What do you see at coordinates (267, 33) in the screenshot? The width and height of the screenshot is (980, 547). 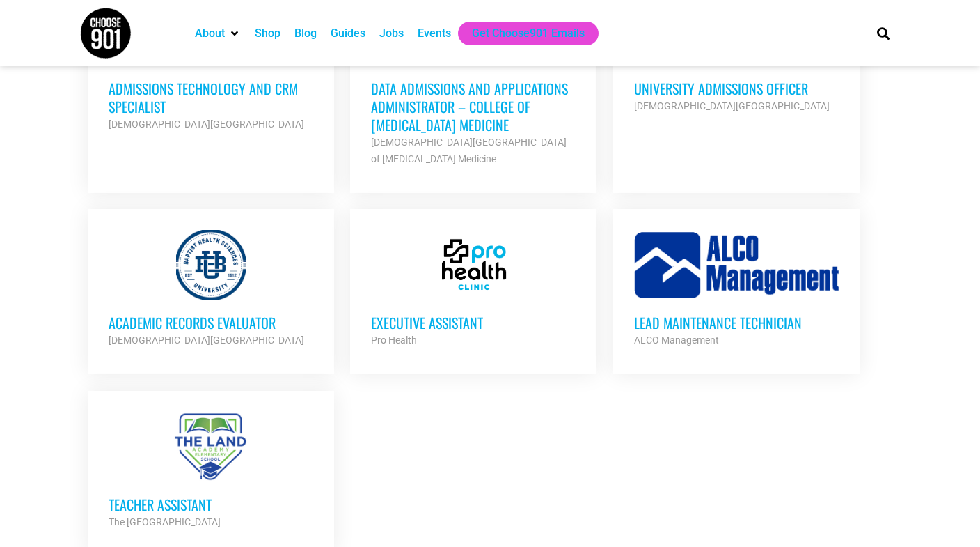 I see `div: Shop` at bounding box center [267, 33].